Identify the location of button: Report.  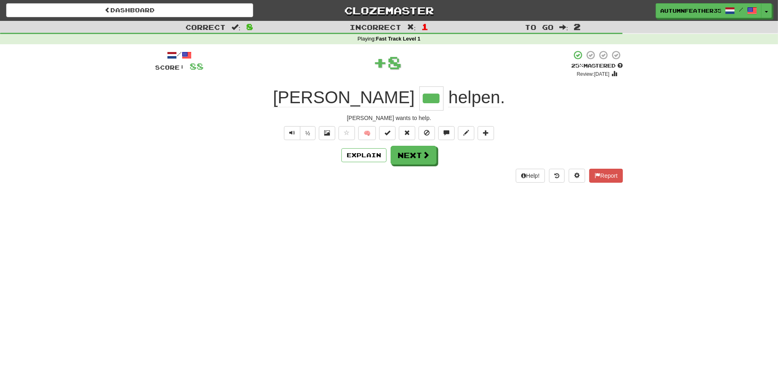
(606, 176).